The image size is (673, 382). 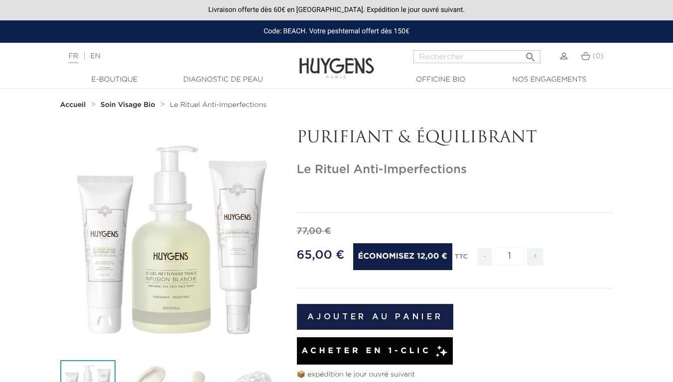 I want to click on h1: Le Rituel Anti-Imperfections, so click(x=455, y=170).